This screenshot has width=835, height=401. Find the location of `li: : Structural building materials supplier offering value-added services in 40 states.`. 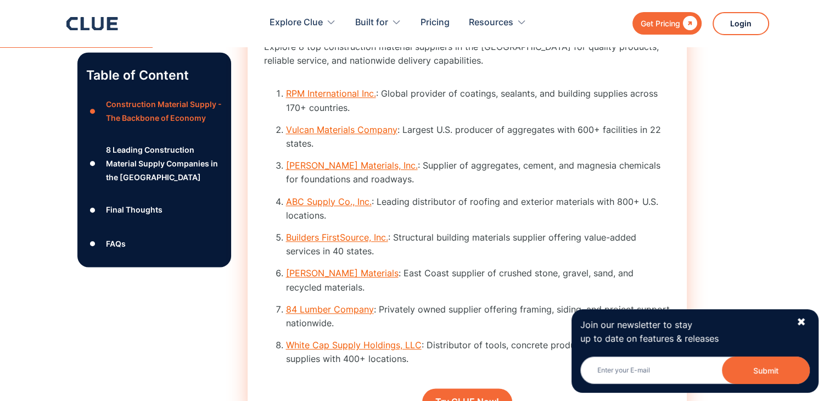

li: : Structural building materials supplier offering value-added services in 40 states. is located at coordinates (478, 244).